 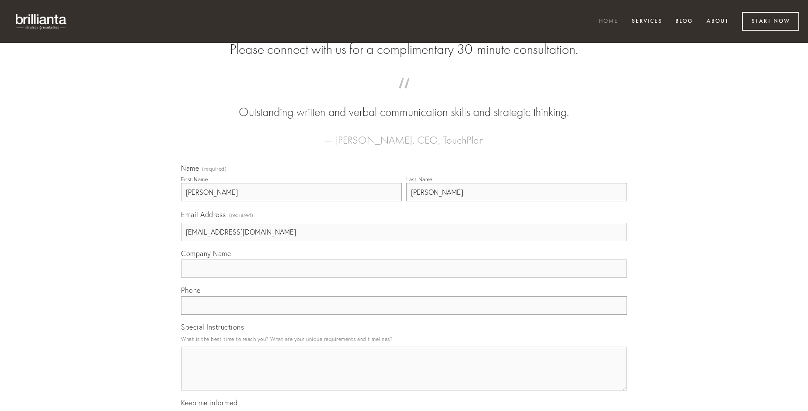 What do you see at coordinates (206, 253) in the screenshot?
I see `span: Company Name` at bounding box center [206, 253].